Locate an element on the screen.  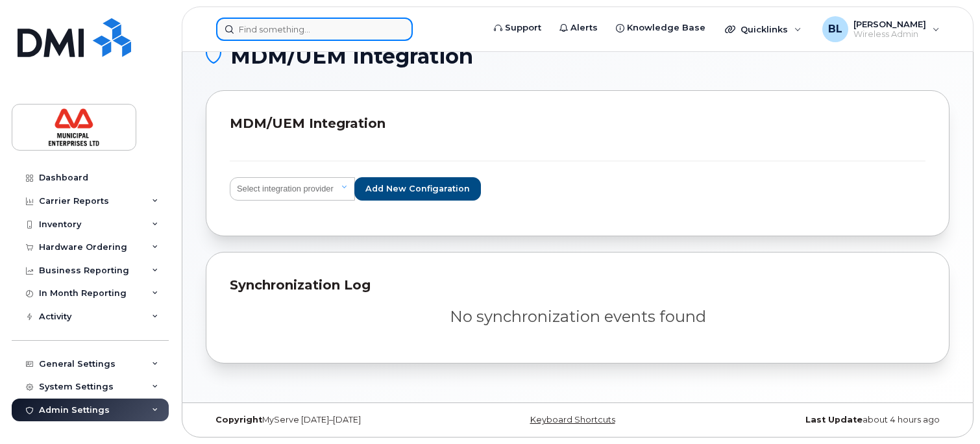
span: Wireless Admin is located at coordinates (890, 34).